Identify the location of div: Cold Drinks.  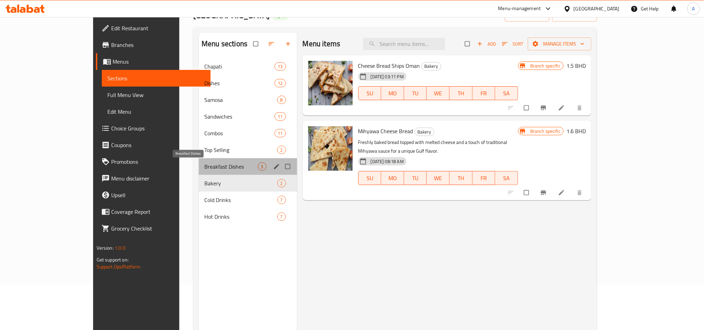
(240, 200).